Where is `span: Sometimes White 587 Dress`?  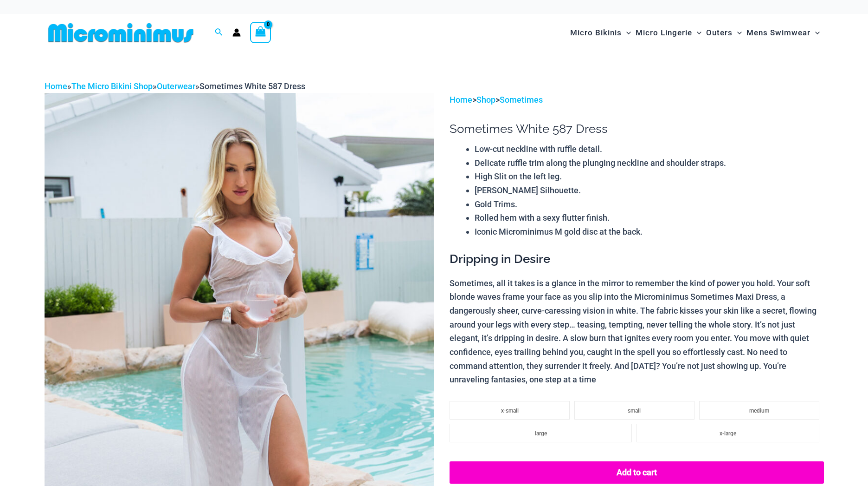 span: Sometimes White 587 Dress is located at coordinates (253, 86).